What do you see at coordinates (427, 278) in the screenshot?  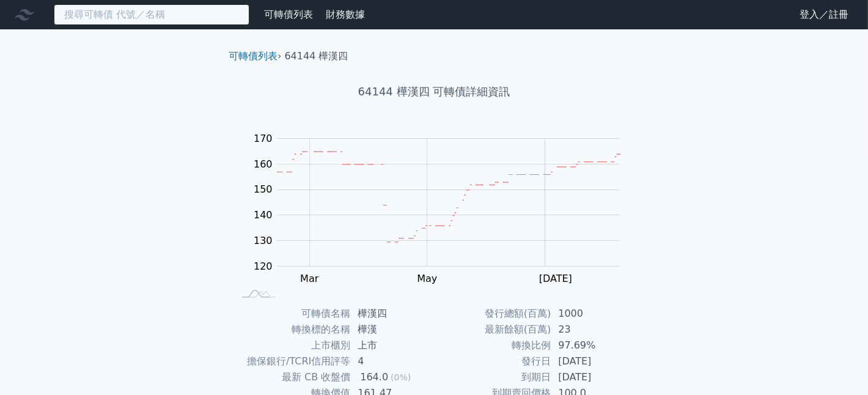 I see `tspan: May` at bounding box center [427, 278].